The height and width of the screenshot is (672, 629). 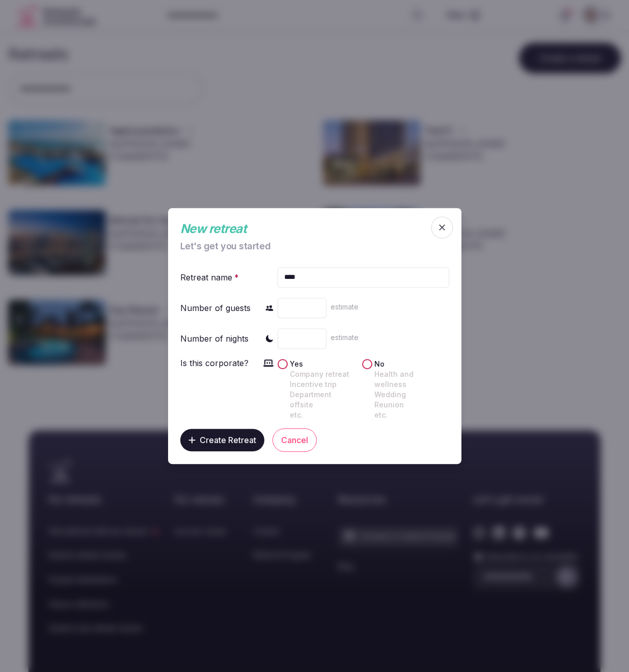 What do you see at coordinates (411, 389) in the screenshot?
I see `label: No` at bounding box center [411, 389].